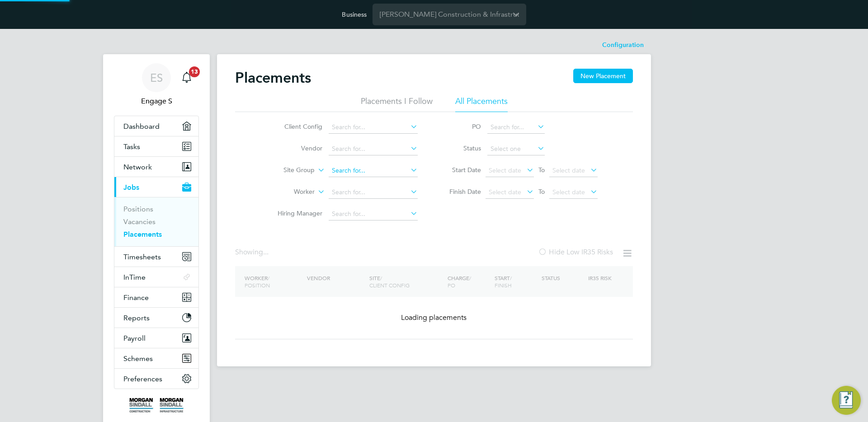  What do you see at coordinates (157, 298) in the screenshot?
I see `button: Finance` at bounding box center [157, 298].